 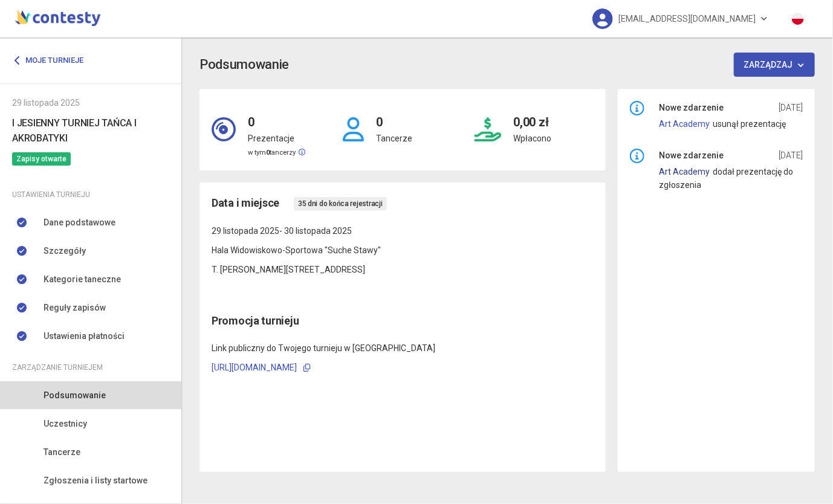 What do you see at coordinates (315, 231) in the screenshot?
I see `span: - 30 listopada 2025` at bounding box center [315, 231].